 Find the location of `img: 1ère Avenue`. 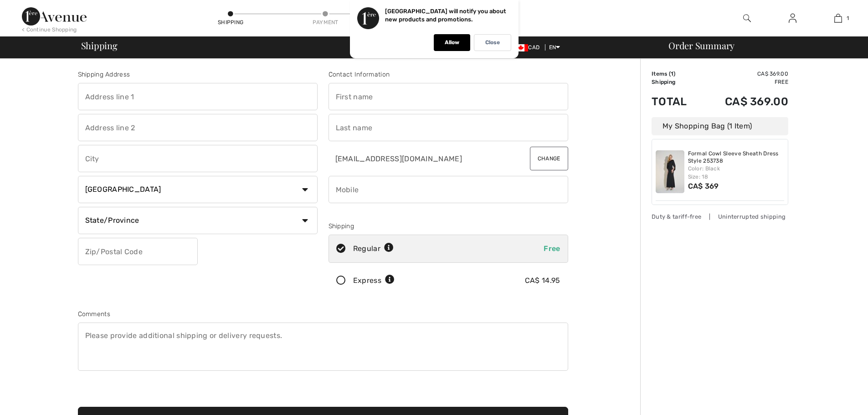

img: 1ère Avenue is located at coordinates (54, 16).